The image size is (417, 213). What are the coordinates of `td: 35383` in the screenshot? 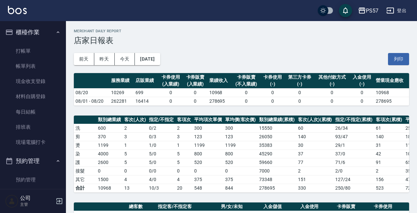 It's located at (277, 145).